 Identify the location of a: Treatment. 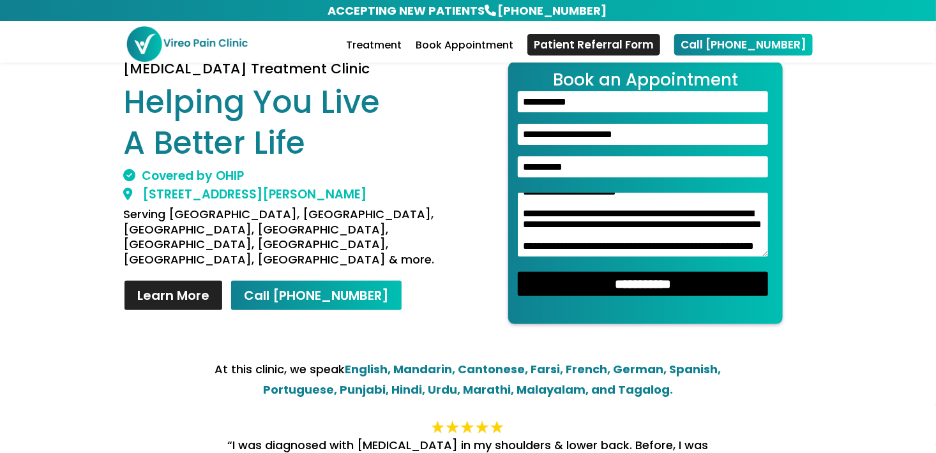
(374, 52).